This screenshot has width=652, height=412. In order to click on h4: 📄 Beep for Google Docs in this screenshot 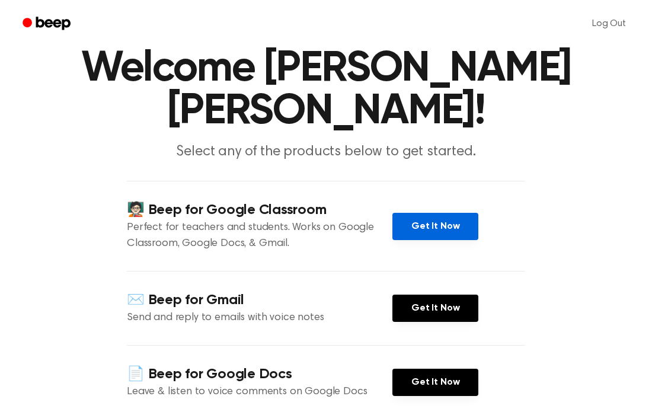, I will do `click(259, 374)`.